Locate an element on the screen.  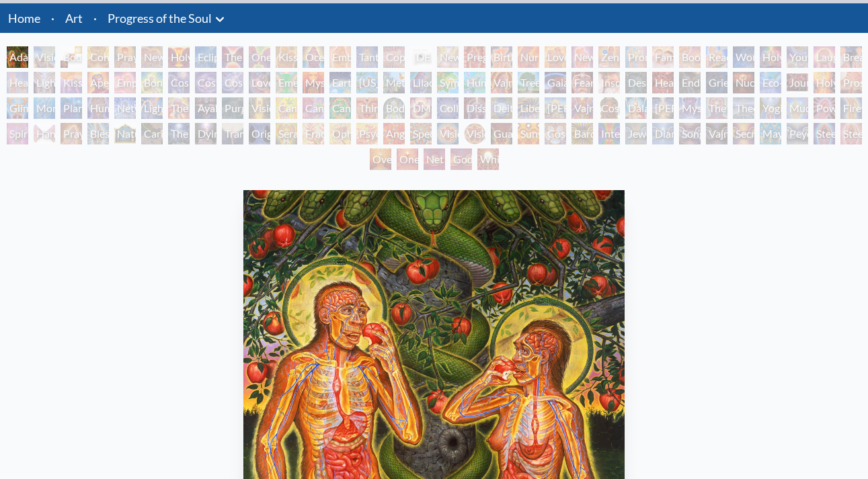
div: Sunyata is located at coordinates (529, 134).